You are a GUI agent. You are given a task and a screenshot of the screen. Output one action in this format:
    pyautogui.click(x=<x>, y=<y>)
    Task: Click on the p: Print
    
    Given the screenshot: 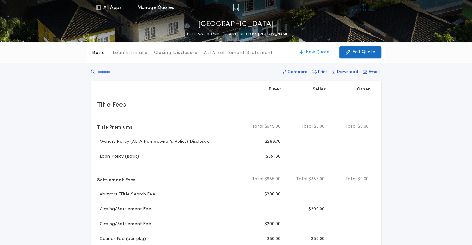 What is the action you would take?
    pyautogui.click(x=322, y=72)
    